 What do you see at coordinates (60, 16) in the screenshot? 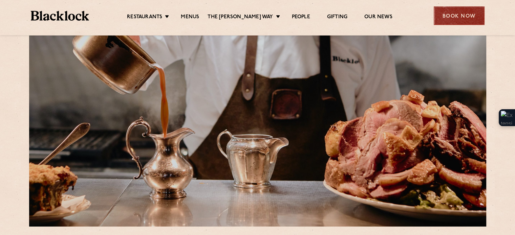
I see `img: BL_Textured_Logo-footer-cropped.svg` at bounding box center [60, 16].